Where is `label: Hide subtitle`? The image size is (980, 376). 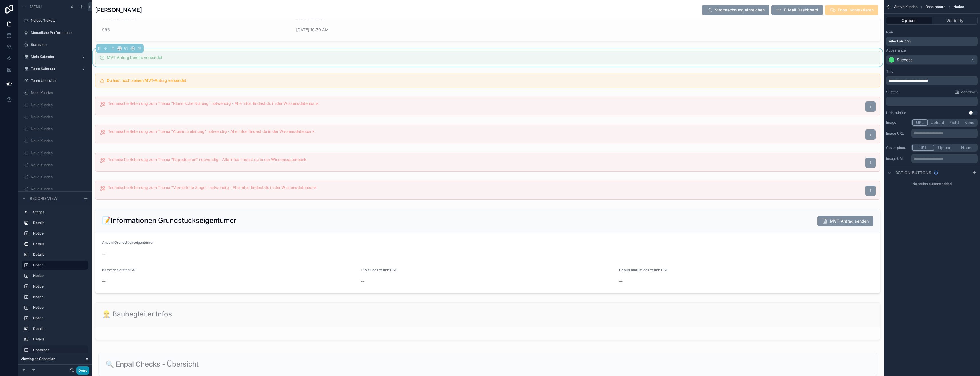
label: Hide subtitle is located at coordinates (896, 113).